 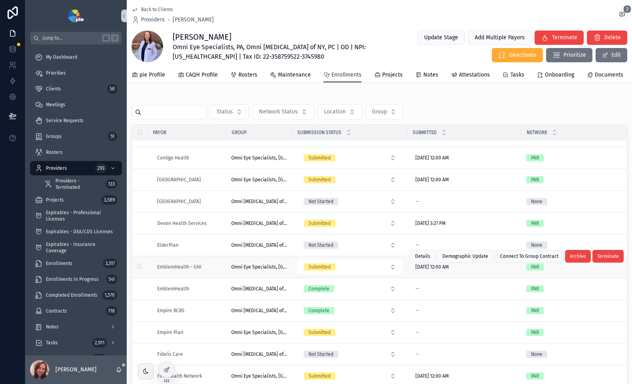 What do you see at coordinates (427, 76) in the screenshot?
I see `a: Notes` at bounding box center [427, 76].